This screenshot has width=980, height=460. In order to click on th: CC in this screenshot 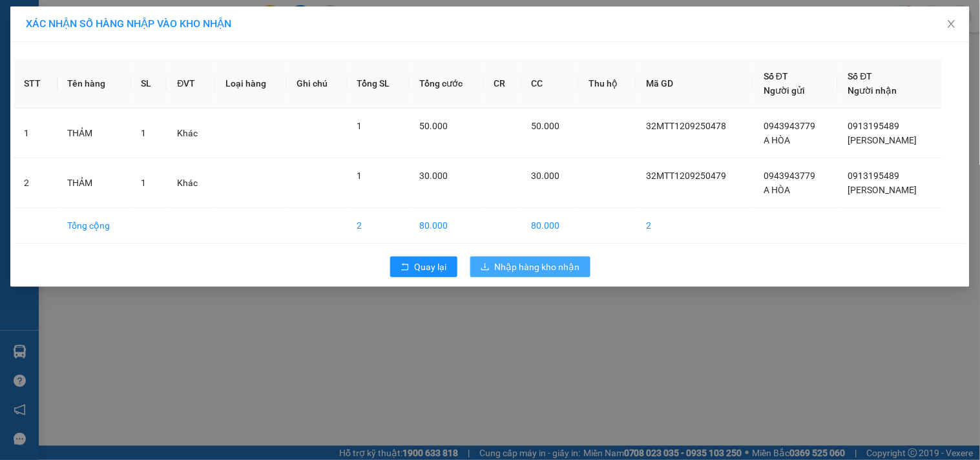, I will do `click(550, 84)`.